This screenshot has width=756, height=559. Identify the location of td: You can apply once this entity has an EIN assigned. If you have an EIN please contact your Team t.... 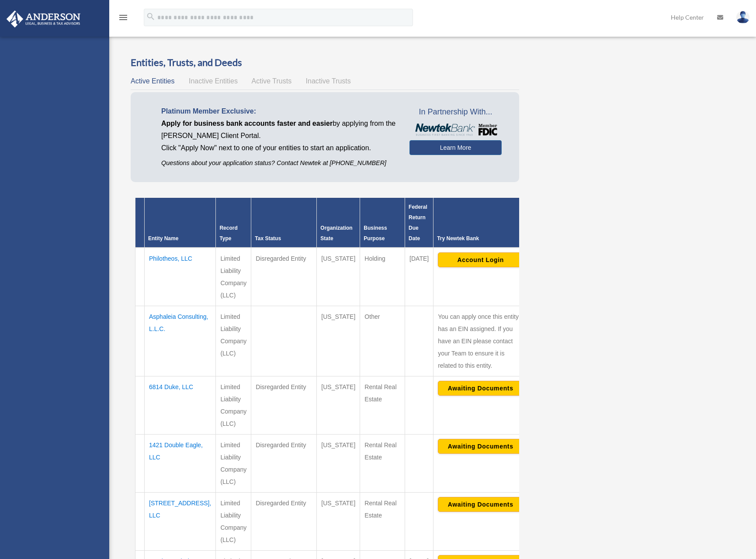
(480, 341).